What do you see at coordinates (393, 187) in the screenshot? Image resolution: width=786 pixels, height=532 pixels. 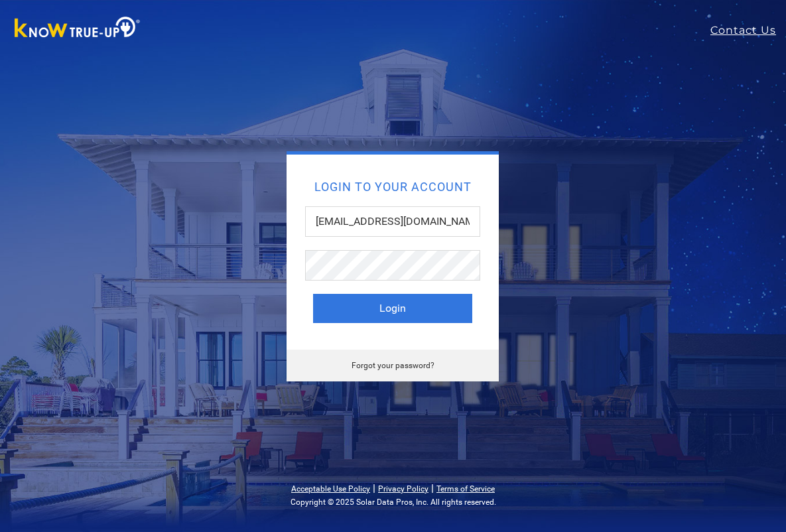 I see `h2: Login to your account` at bounding box center [393, 187].